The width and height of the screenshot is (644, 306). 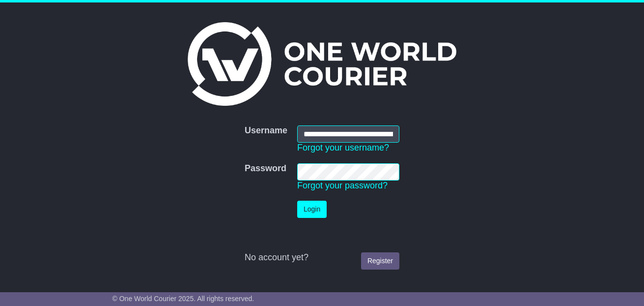 I want to click on a: Register, so click(x=381, y=261).